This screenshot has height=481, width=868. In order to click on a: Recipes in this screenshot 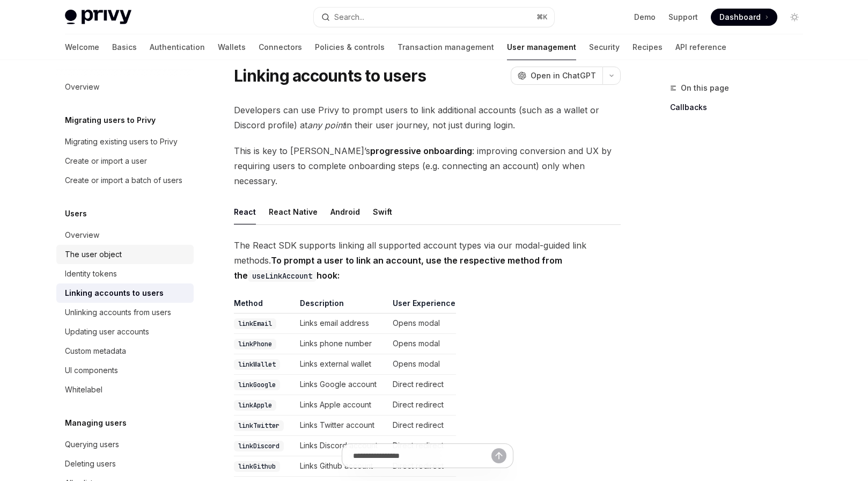, I will do `click(648, 47)`.